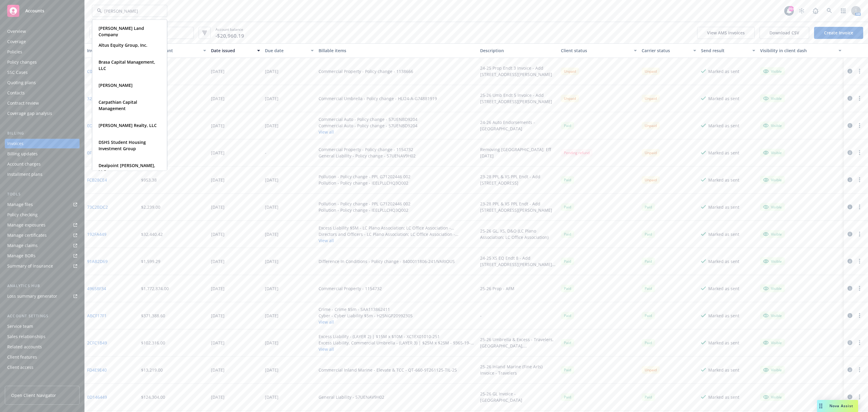  I want to click on a: Installment plans, so click(42, 174).